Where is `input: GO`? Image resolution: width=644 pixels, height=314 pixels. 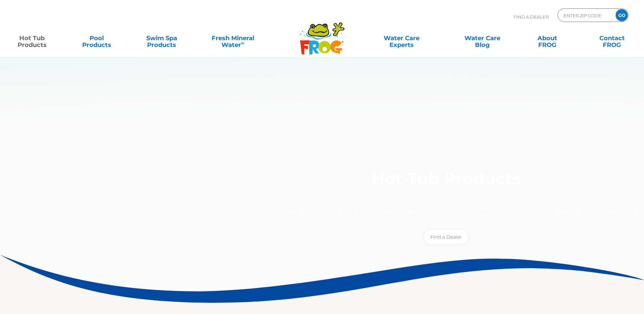
input: GO is located at coordinates (622, 15).